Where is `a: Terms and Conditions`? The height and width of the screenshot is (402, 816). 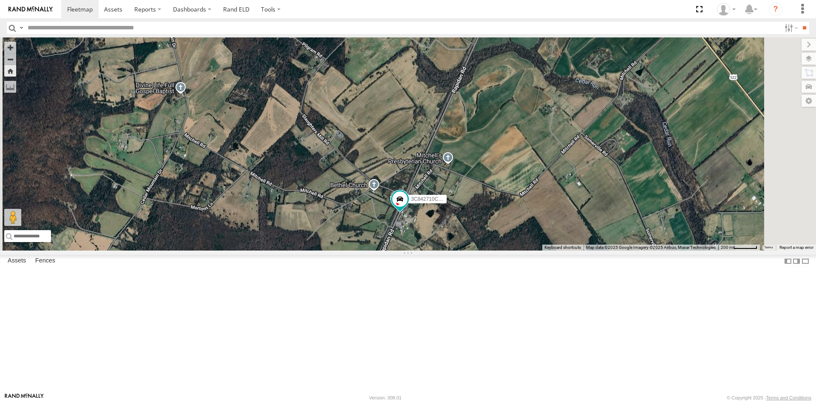 a: Terms and Conditions is located at coordinates (789, 397).